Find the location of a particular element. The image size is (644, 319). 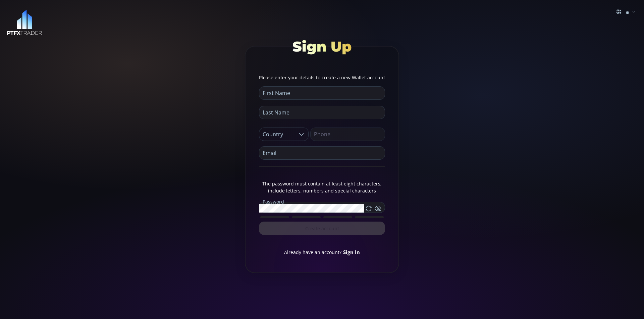

span: Sign Up is located at coordinates (322, 47).